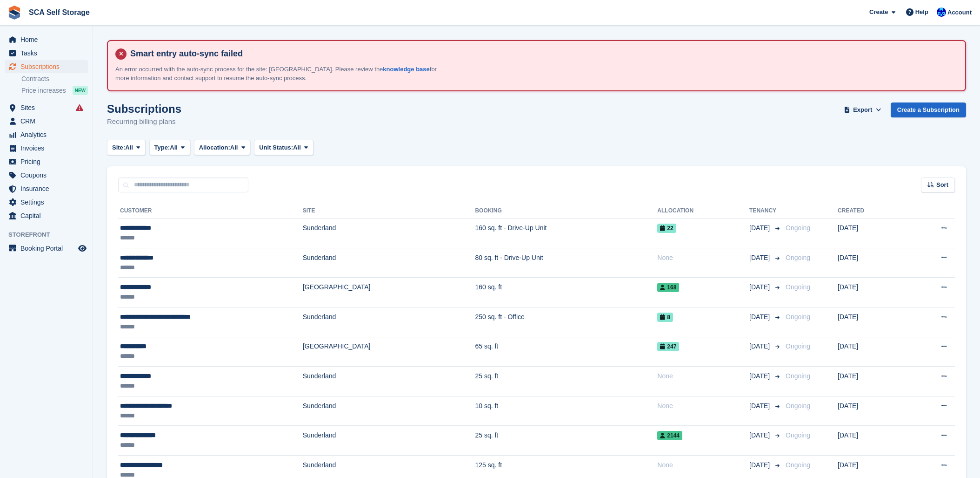  I want to click on h4: Smart entry auto-sync failed, so click(542, 54).